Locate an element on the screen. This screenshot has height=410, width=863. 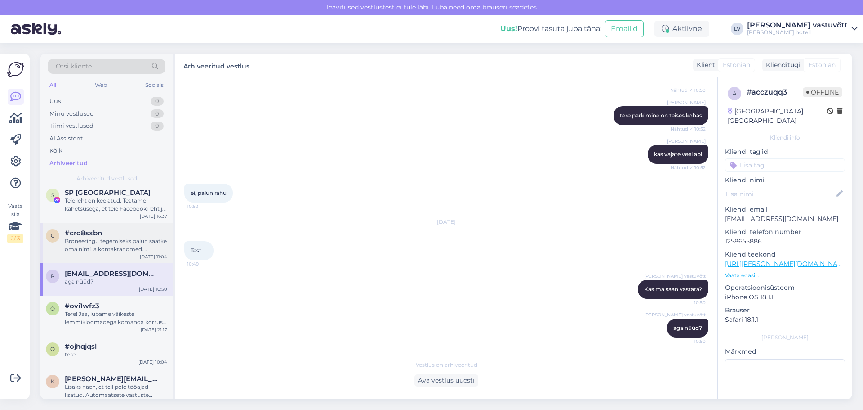
span: kas vajate veel abi is located at coordinates (678, 154).